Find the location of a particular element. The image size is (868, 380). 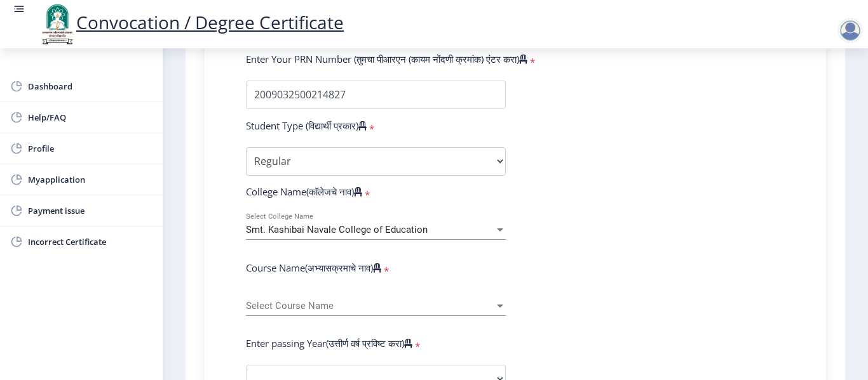

label: Enter Your PRN Number (तुमचा पीआरएन (कायम नोंदणी क्रमांक) एंटर करा) is located at coordinates (386, 59).